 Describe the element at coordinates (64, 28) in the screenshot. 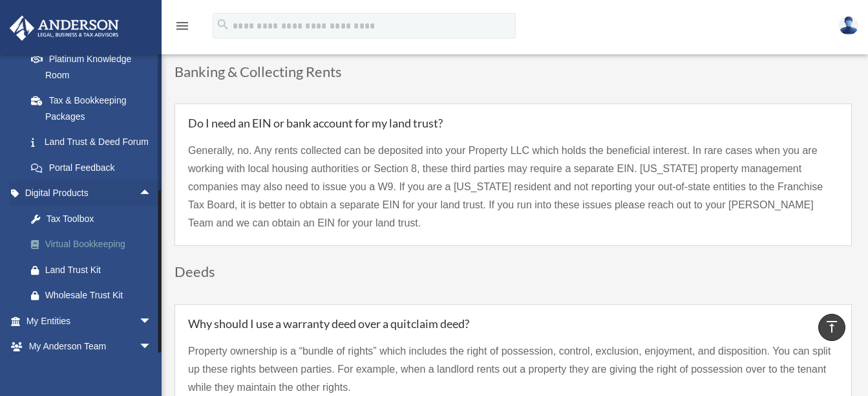

I see `img: Anderson Advisors Platinum Portal` at that location.